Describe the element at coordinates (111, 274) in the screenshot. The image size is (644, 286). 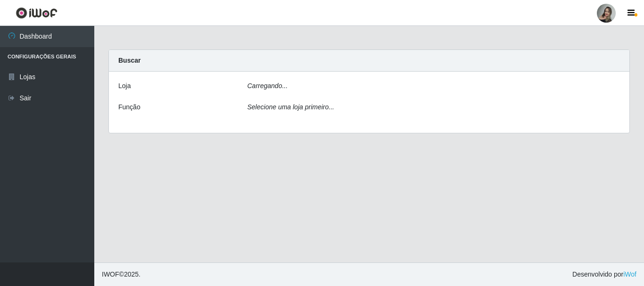
I see `span: IWOF` at that location.